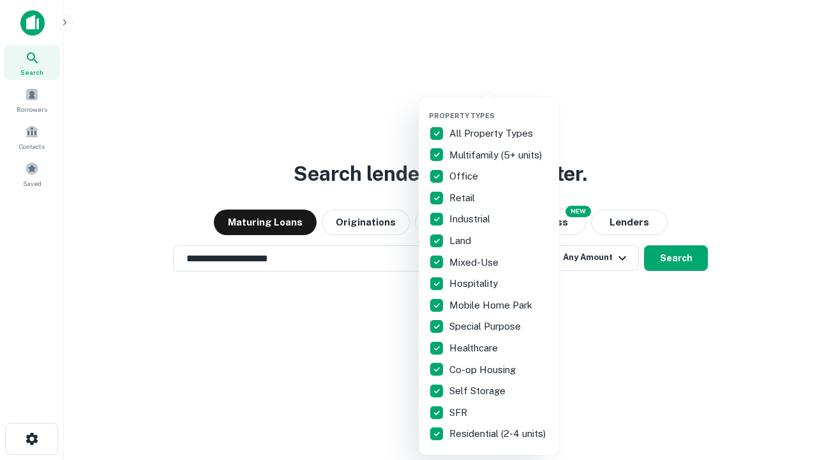 This screenshot has height=460, width=817. I want to click on p: Hospitality, so click(475, 283).